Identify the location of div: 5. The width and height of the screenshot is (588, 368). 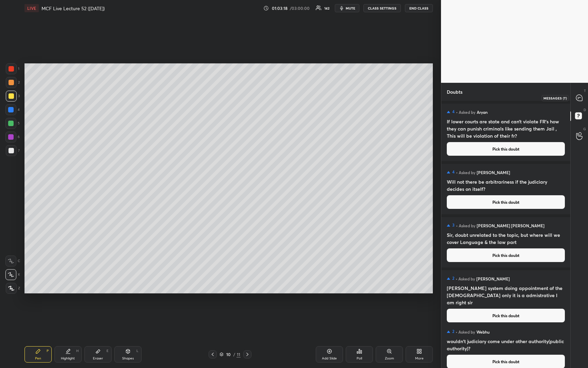
(12, 123).